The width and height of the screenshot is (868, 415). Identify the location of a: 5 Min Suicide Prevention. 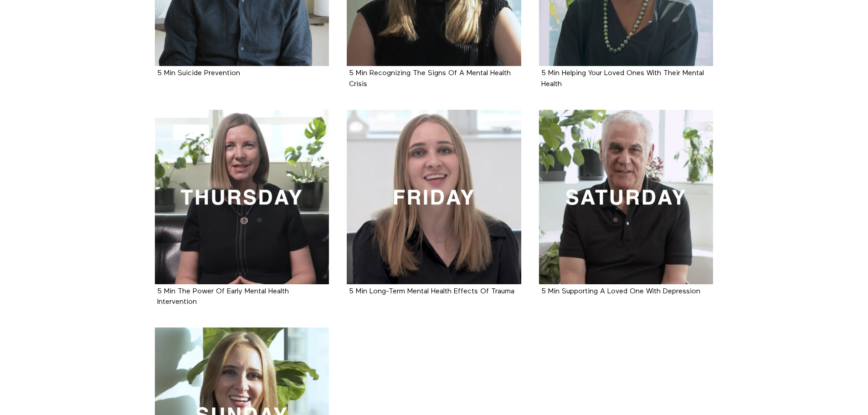
(198, 73).